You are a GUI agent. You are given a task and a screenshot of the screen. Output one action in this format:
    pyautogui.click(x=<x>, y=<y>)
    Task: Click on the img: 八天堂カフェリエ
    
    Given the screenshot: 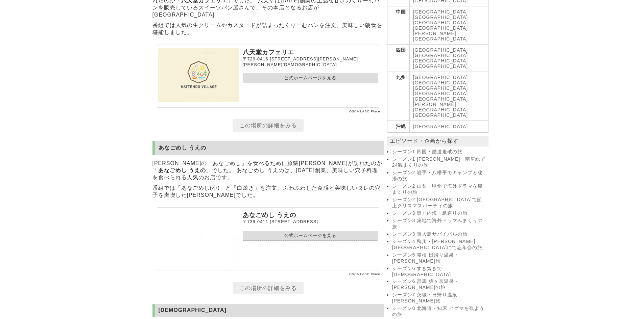 What is the action you would take?
    pyautogui.click(x=199, y=75)
    